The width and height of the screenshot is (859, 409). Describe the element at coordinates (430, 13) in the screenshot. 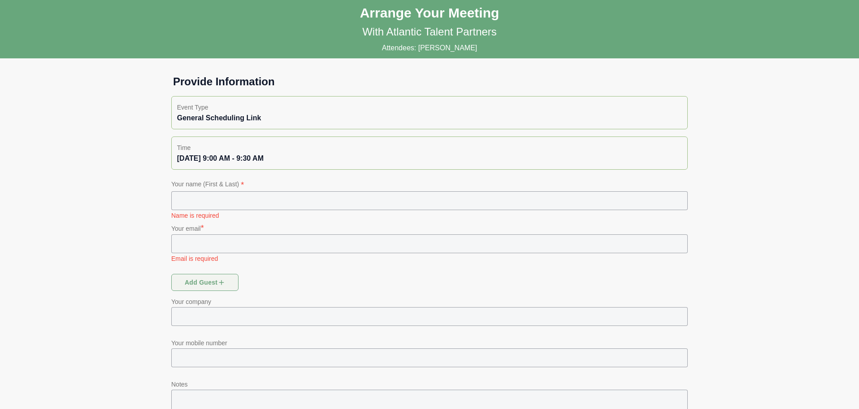

I see `h1: Arrange Your Meeting` at that location.